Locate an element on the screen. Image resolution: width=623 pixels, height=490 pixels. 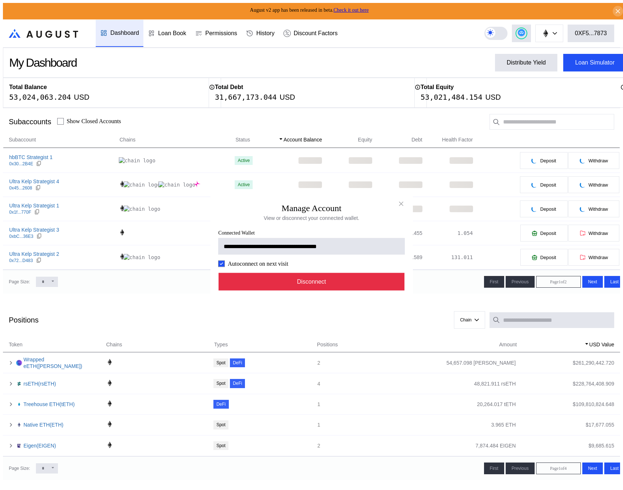
a: Treehouse ETH(tETH) is located at coordinates (49, 404).